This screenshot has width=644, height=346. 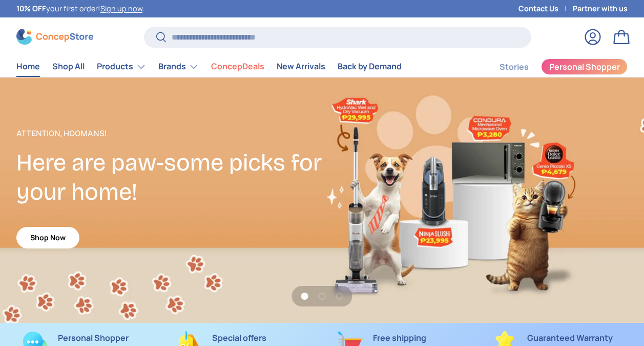 I want to click on a: Sign up now, so click(x=122, y=8).